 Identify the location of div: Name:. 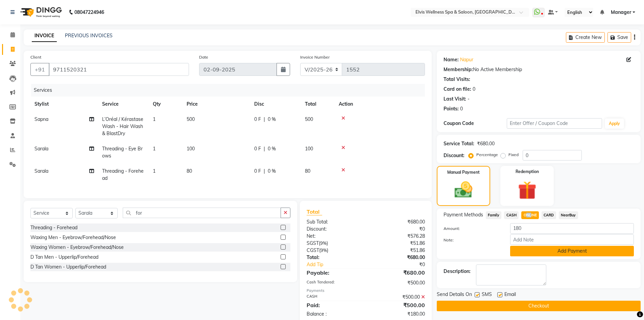
(451, 60).